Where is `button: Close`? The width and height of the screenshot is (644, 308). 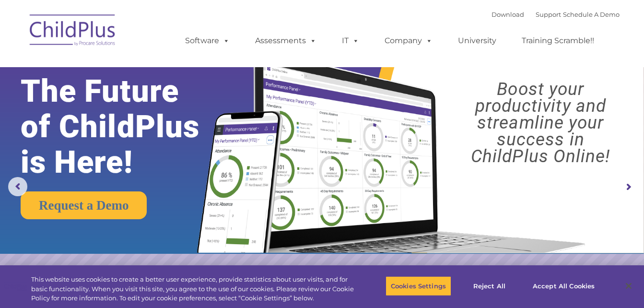 button: Close is located at coordinates (629, 286).